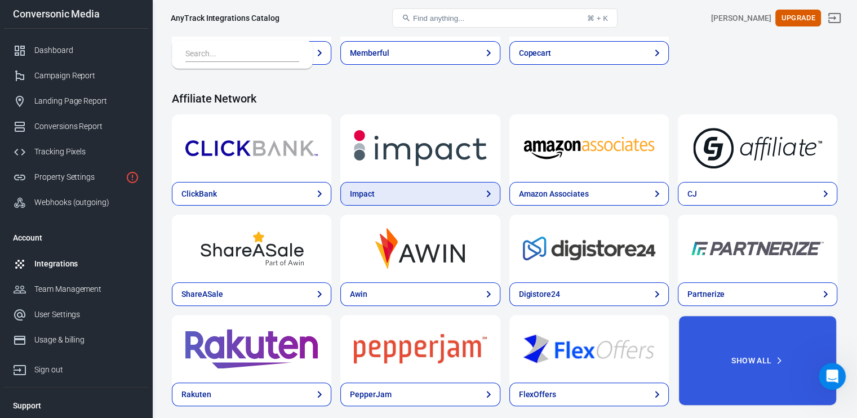  I want to click on a: Landing Page Report, so click(76, 101).